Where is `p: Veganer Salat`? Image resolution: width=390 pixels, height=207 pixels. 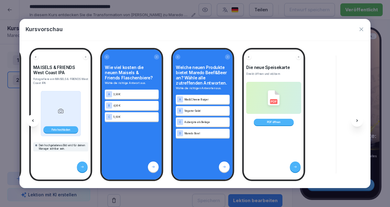
p: Veganer Salat is located at coordinates (206, 111).